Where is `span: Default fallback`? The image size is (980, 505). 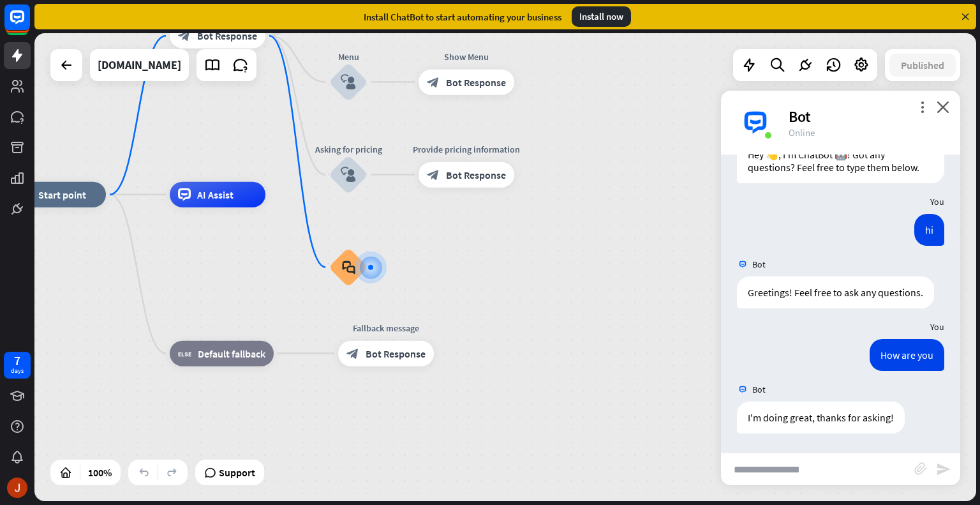
span: Default fallback is located at coordinates (232, 354).